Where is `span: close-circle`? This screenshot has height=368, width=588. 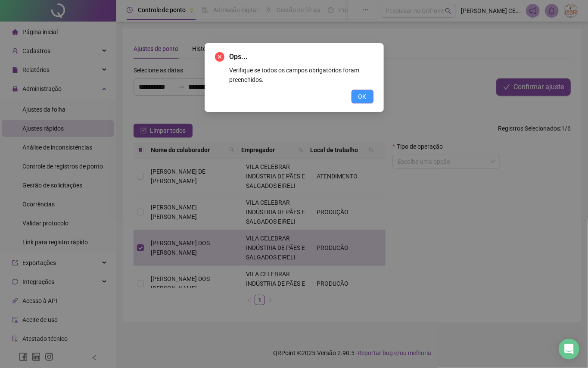 span: close-circle is located at coordinates (220, 57).